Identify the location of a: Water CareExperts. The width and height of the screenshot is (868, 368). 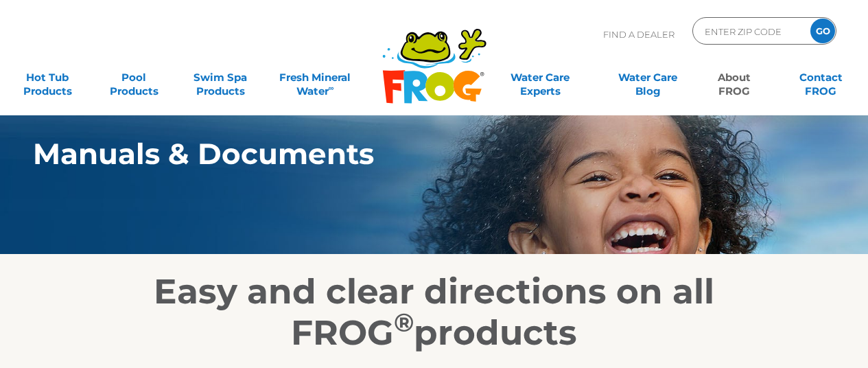
(540, 78).